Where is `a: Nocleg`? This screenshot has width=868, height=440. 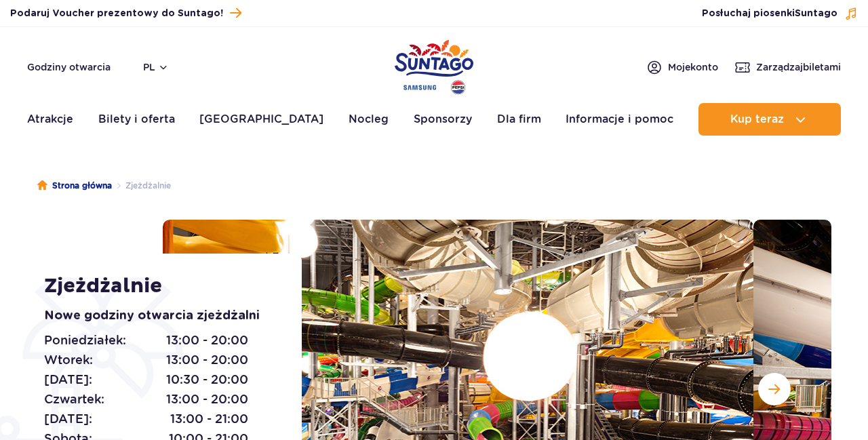 a: Nocleg is located at coordinates (368, 119).